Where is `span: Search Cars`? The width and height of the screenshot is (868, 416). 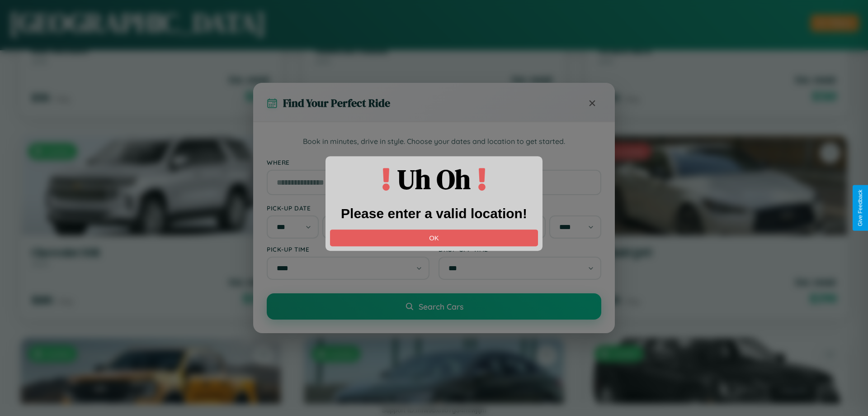 span: Search Cars is located at coordinates (441, 306).